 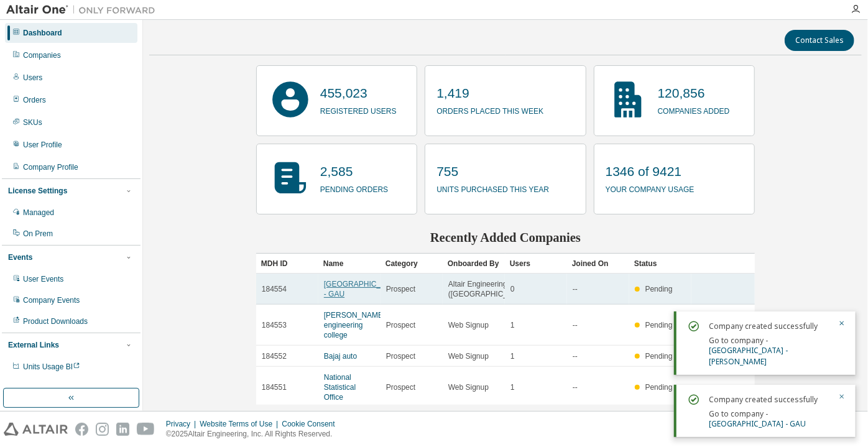 What do you see at coordinates (55, 321) in the screenshot?
I see `div: Product Downloads` at bounding box center [55, 321].